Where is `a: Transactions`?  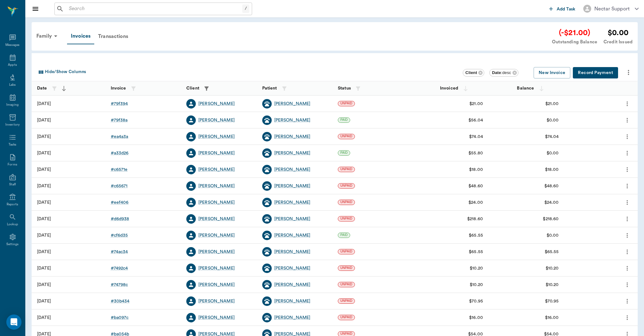 a: Transactions is located at coordinates (113, 36).